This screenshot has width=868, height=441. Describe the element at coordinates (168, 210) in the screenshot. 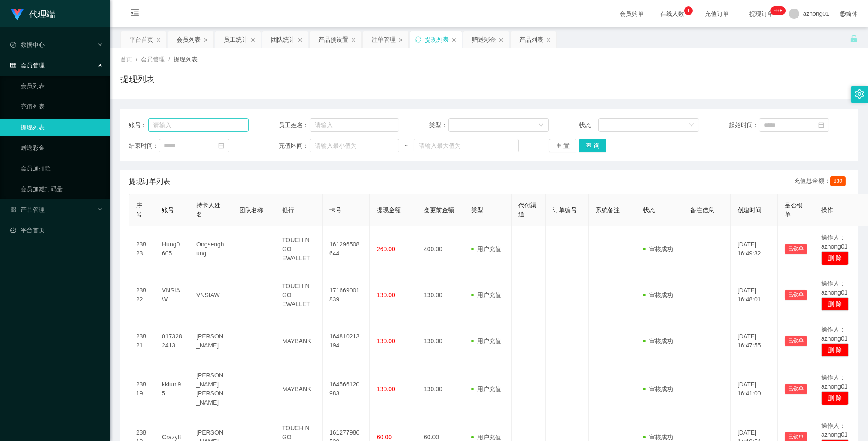

I see `span: 账号` at that location.